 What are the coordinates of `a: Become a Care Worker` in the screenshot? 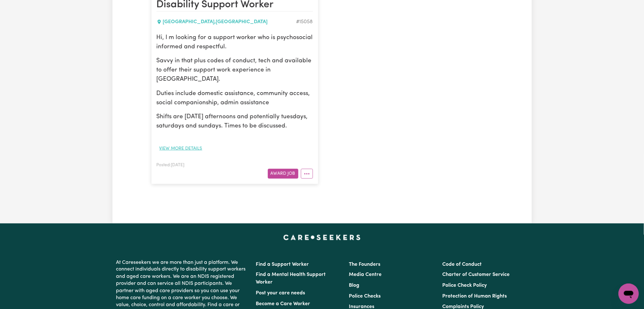 It's located at (283, 304).